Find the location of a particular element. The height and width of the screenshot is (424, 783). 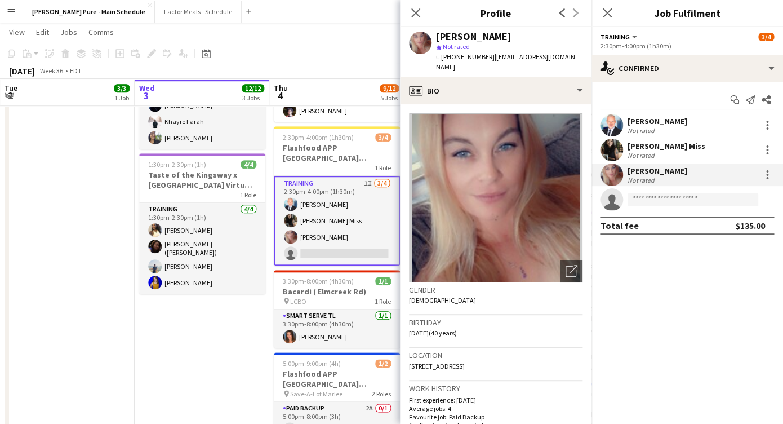

span: 3 is located at coordinates (146, 95).